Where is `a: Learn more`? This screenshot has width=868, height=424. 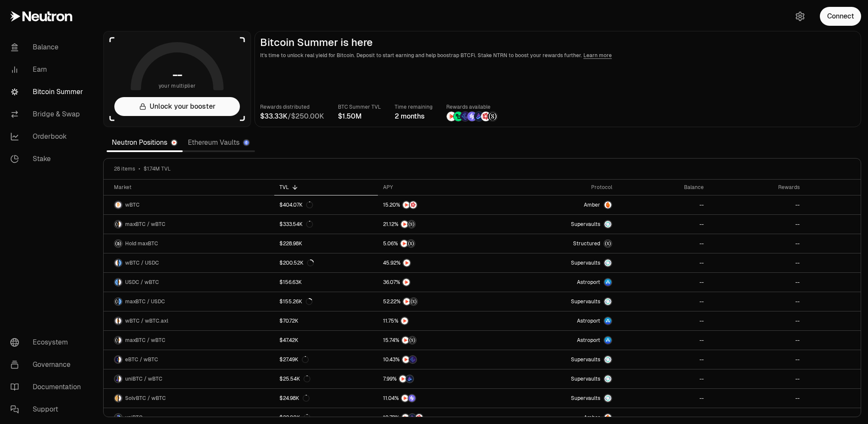
a: Learn more is located at coordinates (598, 55).